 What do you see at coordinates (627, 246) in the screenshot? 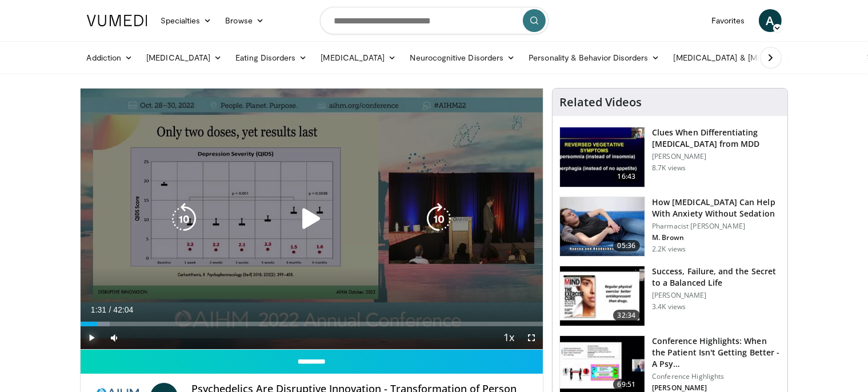
I see `span: 05:36` at bounding box center [627, 246].